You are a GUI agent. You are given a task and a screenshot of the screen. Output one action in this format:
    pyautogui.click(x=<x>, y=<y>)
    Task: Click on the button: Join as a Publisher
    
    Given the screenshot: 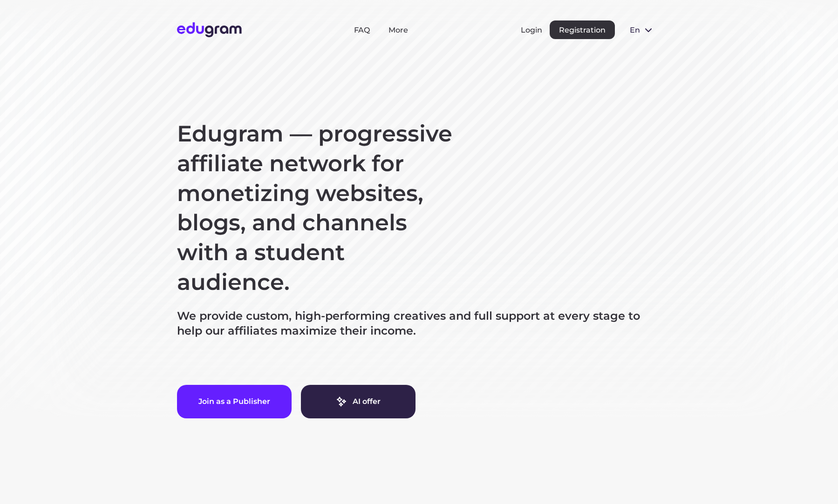 What is the action you would take?
    pyautogui.click(x=235, y=402)
    